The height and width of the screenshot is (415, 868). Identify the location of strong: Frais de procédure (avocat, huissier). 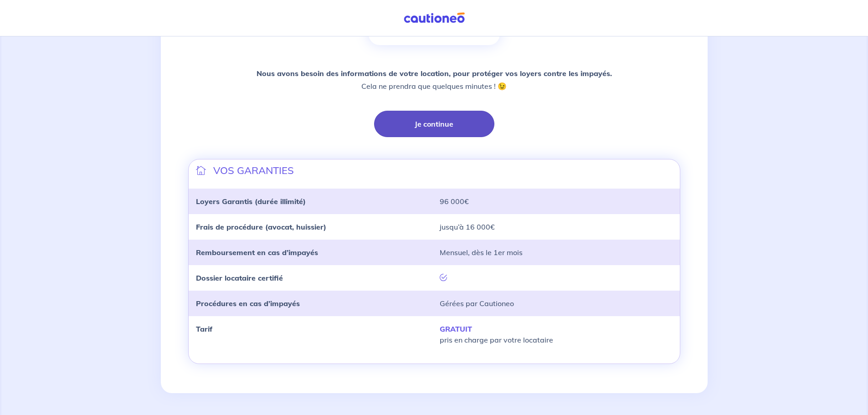
(261, 227).